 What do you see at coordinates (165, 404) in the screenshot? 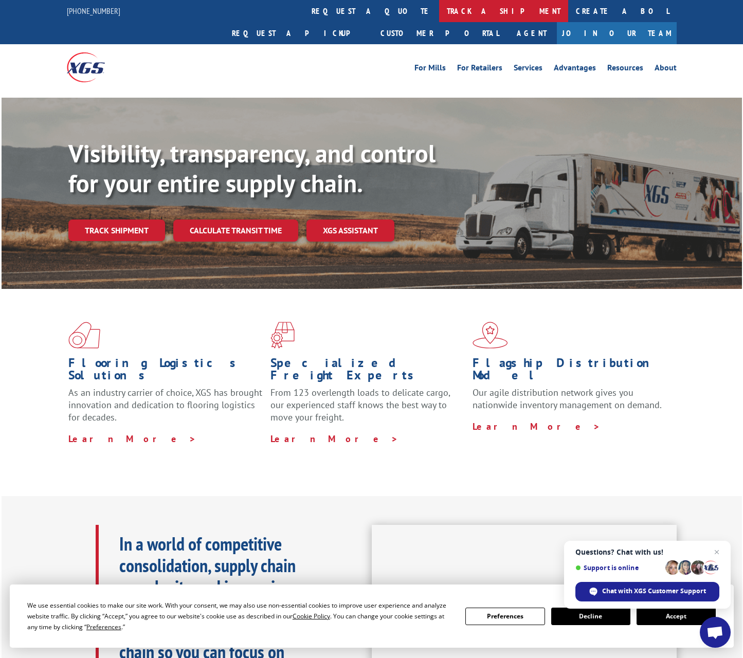
I see `span: As an industry carrier of choice, XGS has brought innovation and dedication to flooring logistics...` at bounding box center [165, 404].